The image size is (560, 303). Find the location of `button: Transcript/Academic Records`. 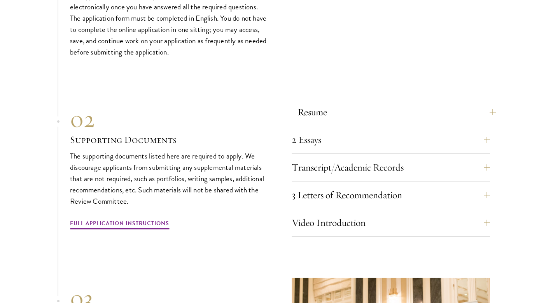

button: Transcript/Academic Records is located at coordinates (391, 167).